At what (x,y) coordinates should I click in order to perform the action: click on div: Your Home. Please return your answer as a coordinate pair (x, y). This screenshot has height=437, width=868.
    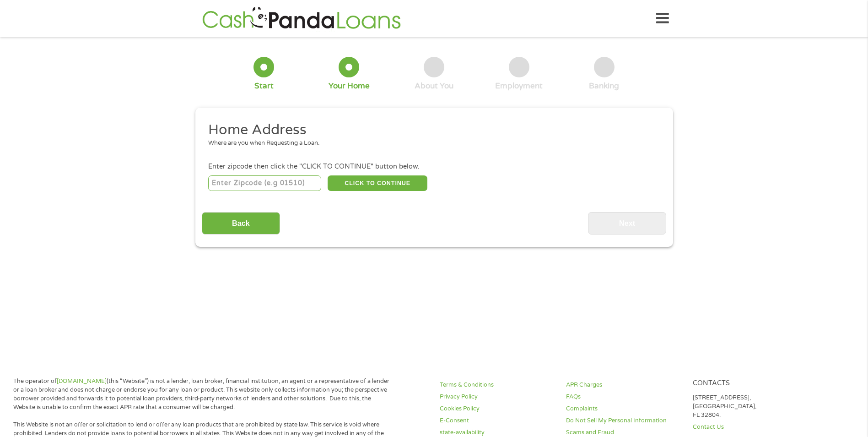
    Looking at the image, I should click on (349, 86).